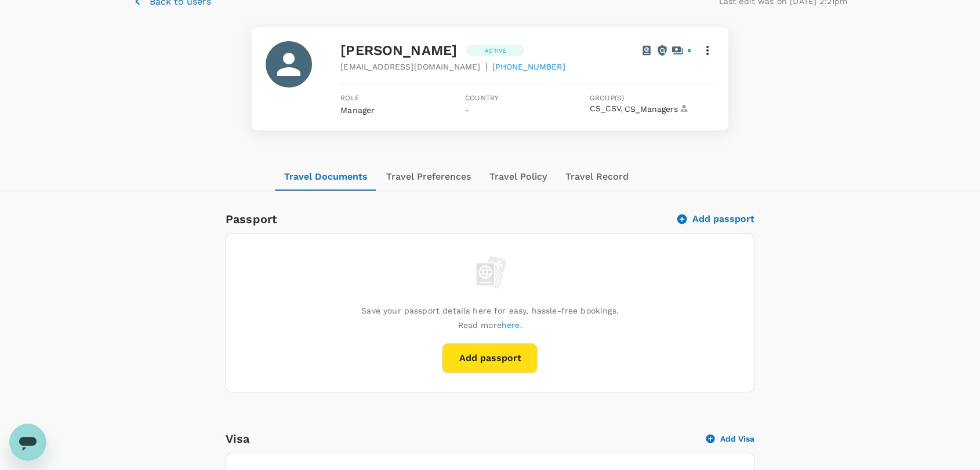  What do you see at coordinates (490, 272) in the screenshot?
I see `img: empty passport` at bounding box center [490, 272].